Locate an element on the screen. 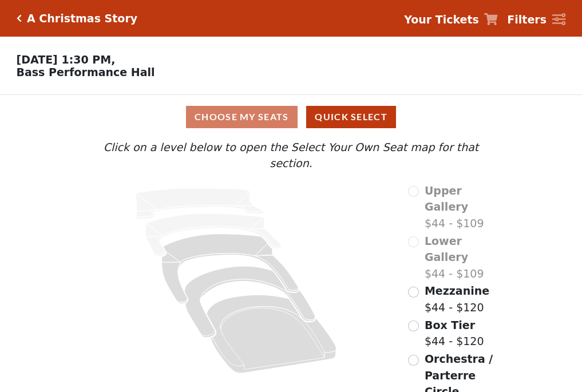 Image resolution: width=582 pixels, height=392 pixels. path: Orchestra / Parterre Circle - Seats Available: 117 is located at coordinates (271, 334).